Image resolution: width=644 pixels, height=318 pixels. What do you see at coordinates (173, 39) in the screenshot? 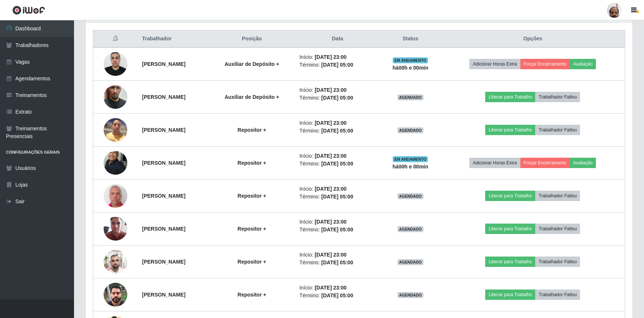
I see `th: Trabalhador` at bounding box center [173, 39].